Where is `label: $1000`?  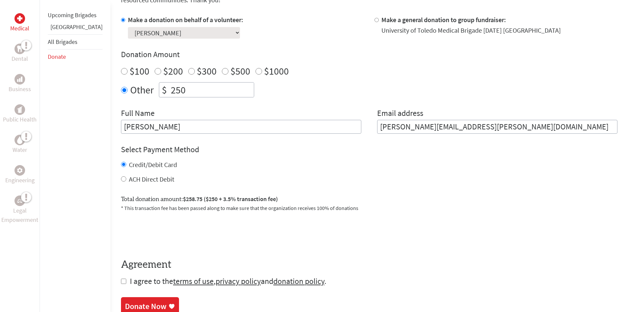
label: $1000 is located at coordinates (276, 71).